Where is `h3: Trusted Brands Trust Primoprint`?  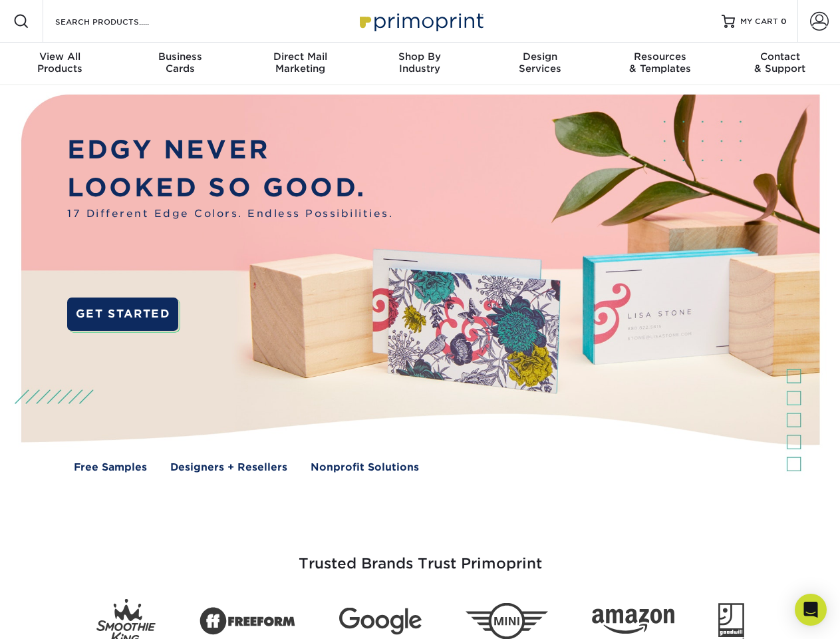 h3: Trusted Brands Trust Primoprint is located at coordinates (420, 556).